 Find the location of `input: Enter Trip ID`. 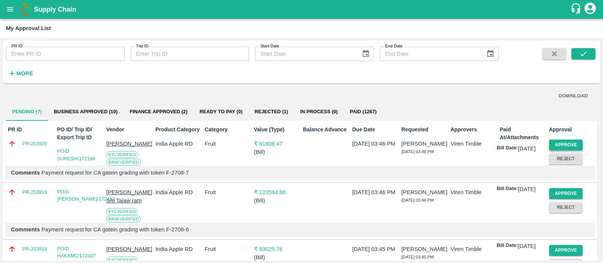

input: Enter Trip ID is located at coordinates (190, 54).